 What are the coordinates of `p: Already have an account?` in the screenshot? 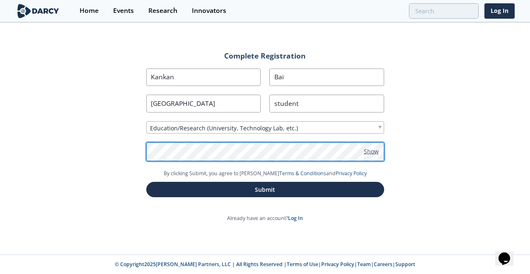 It's located at (265, 218).